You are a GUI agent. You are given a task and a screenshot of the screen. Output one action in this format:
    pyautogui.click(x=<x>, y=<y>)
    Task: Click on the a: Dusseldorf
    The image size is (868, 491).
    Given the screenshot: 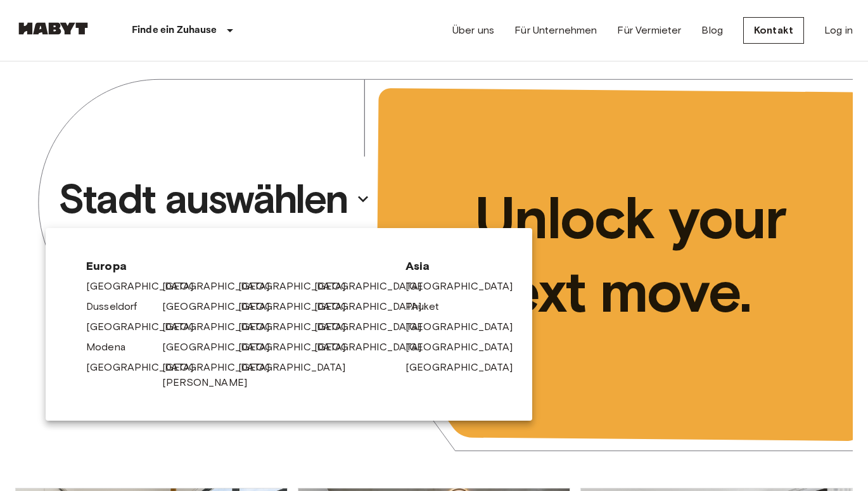 What is the action you would take?
    pyautogui.click(x=118, y=307)
    